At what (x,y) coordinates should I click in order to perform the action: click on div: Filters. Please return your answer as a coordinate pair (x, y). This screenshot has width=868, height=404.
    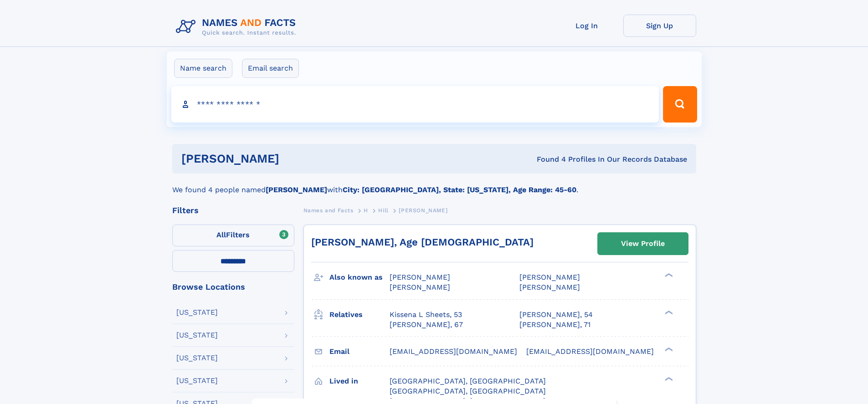
    Looking at the image, I should click on (233, 210).